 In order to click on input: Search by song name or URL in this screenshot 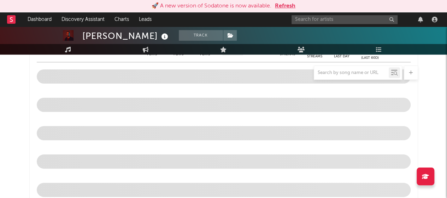, I will do `click(351, 73)`.